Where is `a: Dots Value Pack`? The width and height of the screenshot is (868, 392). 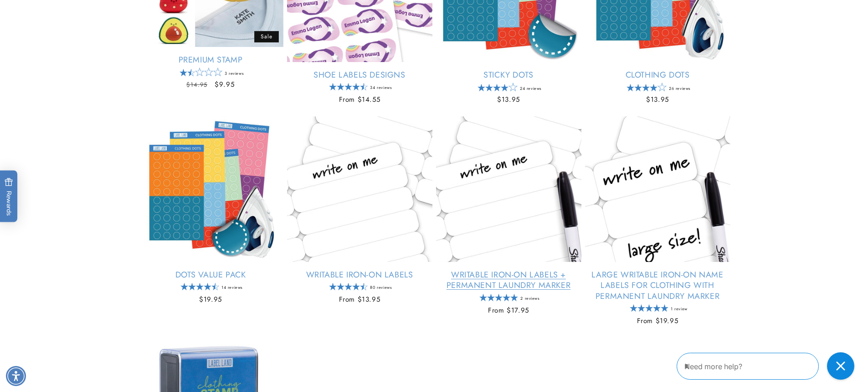 a: Dots Value Pack is located at coordinates (211, 275).